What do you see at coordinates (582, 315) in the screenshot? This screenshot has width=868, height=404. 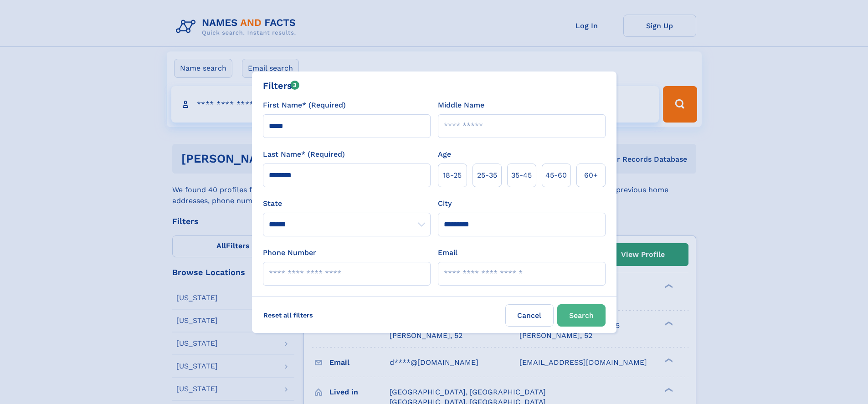 I see `button: Search` at bounding box center [582, 315].